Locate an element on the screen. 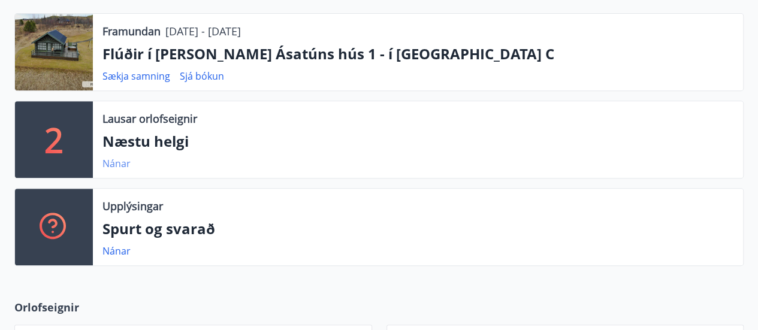 The width and height of the screenshot is (758, 330). span: Orlofseignir is located at coordinates (47, 307).